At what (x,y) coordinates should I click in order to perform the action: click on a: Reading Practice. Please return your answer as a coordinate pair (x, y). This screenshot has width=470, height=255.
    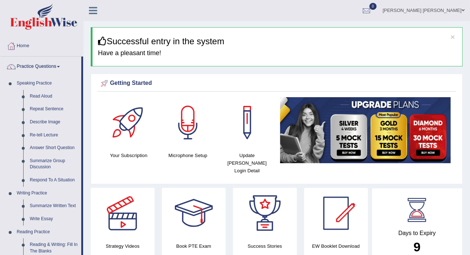
    Looking at the image, I should click on (47, 233).